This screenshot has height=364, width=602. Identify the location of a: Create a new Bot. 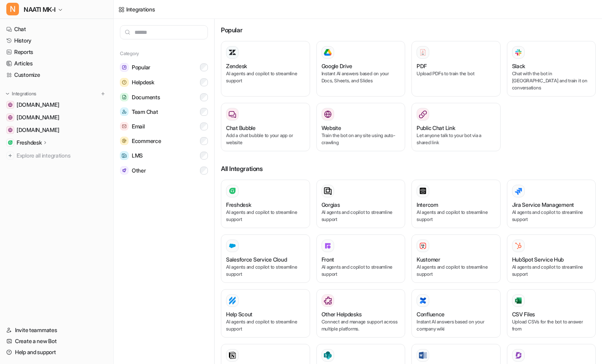
(56, 341).